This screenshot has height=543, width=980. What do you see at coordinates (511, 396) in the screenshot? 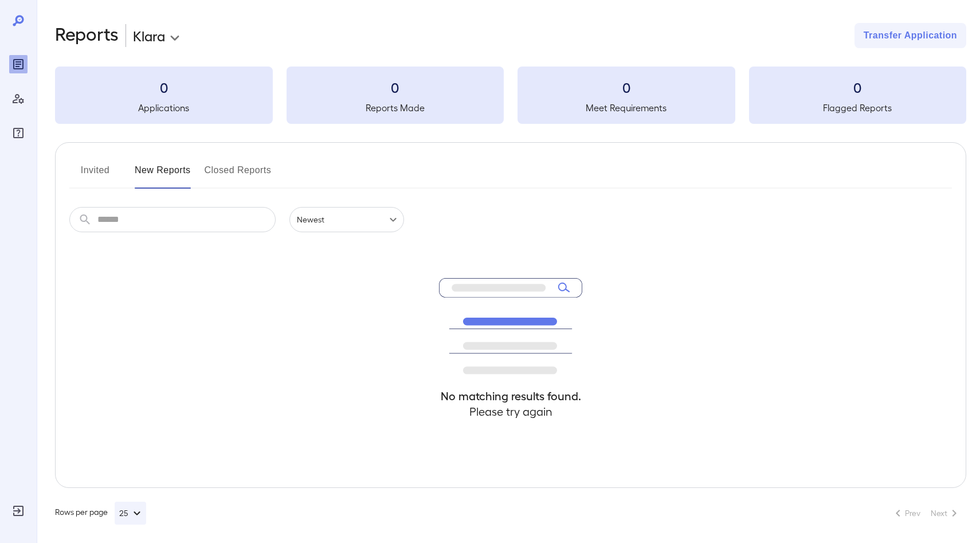
I see `h4: No matching results found.` at bounding box center [511, 396].